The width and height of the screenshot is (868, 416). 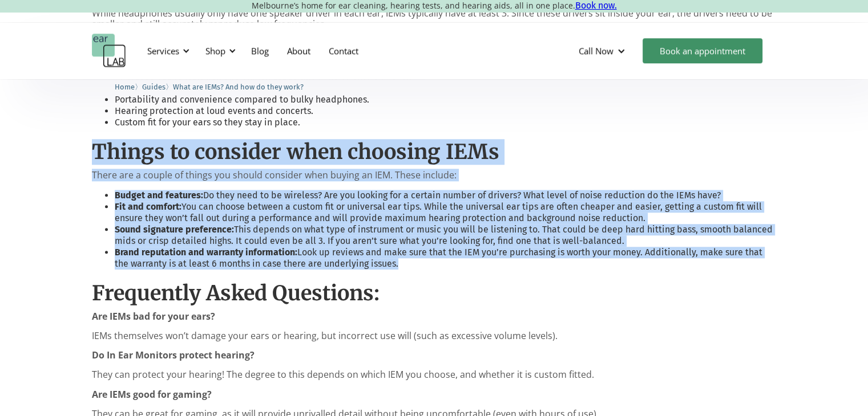 I want to click on strong: Do In Ear Monitors protect hearing?, so click(x=173, y=355).